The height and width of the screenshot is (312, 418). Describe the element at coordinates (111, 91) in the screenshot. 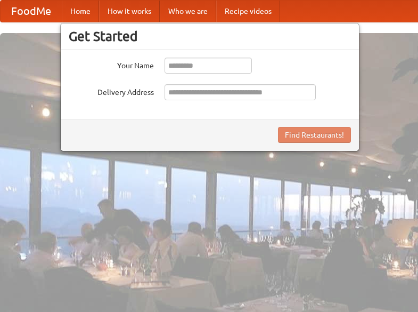

I see `label: Delivery Address` at that location.